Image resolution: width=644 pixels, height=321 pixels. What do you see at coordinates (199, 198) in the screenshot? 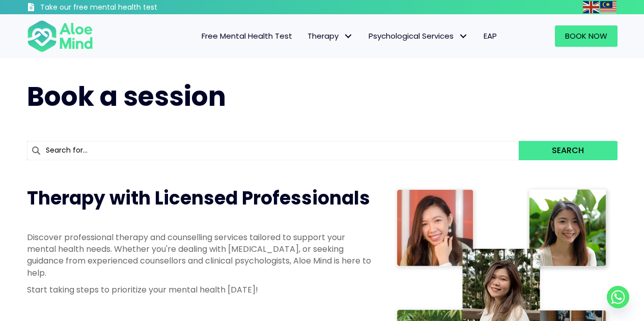
I see `span: Therapy with Licensed Professionals` at bounding box center [199, 198].